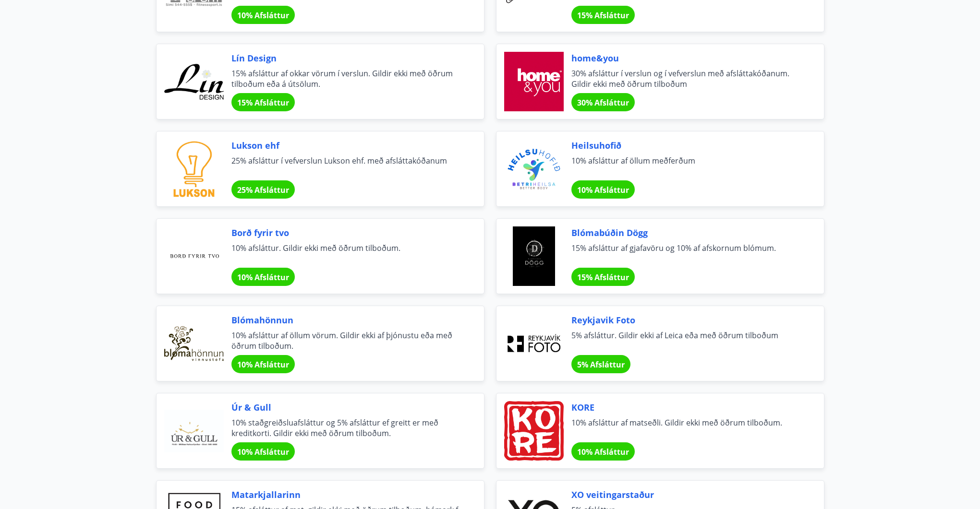 Image resolution: width=980 pixels, height=509 pixels. I want to click on span: Borð fyrir tvo, so click(346, 233).